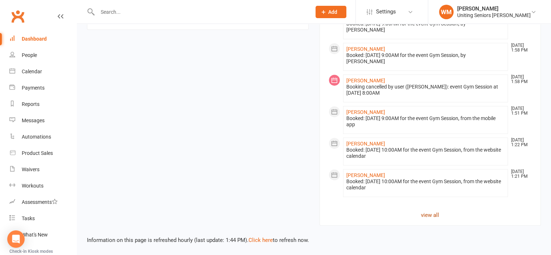 The image size is (551, 255). What do you see at coordinates (43, 104) in the screenshot?
I see `a: Reports` at bounding box center [43, 104].